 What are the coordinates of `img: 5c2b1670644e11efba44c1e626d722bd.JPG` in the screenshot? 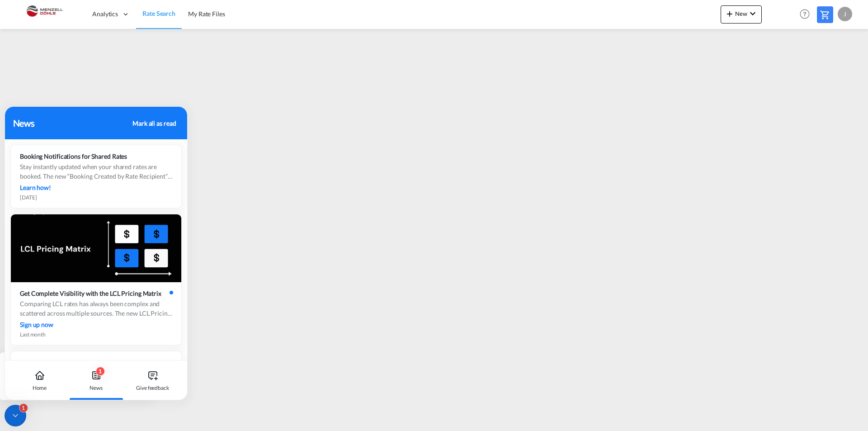 It's located at (44, 14).